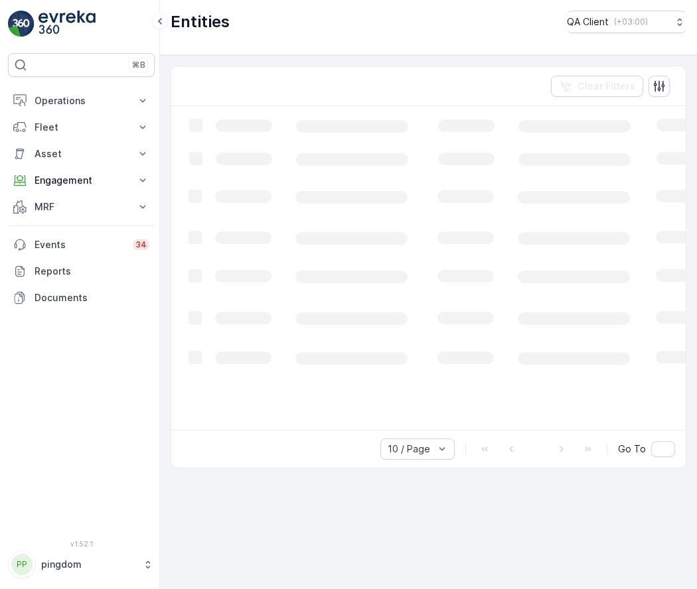  I want to click on p: Clear Filters, so click(606, 86).